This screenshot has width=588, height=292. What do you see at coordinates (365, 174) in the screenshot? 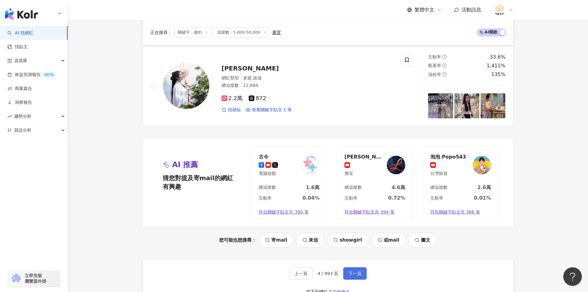
I see `div: 實況` at bounding box center [365, 174].